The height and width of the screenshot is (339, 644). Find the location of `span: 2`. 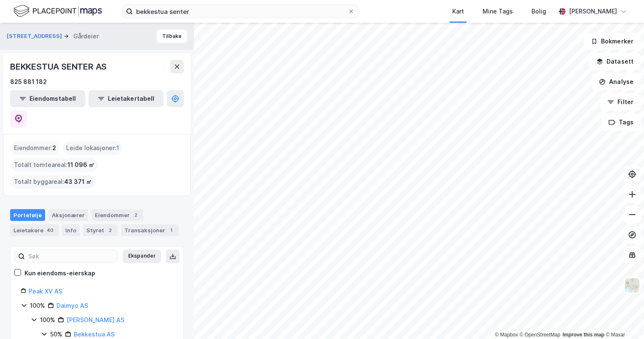

span: 2 is located at coordinates (54, 148).